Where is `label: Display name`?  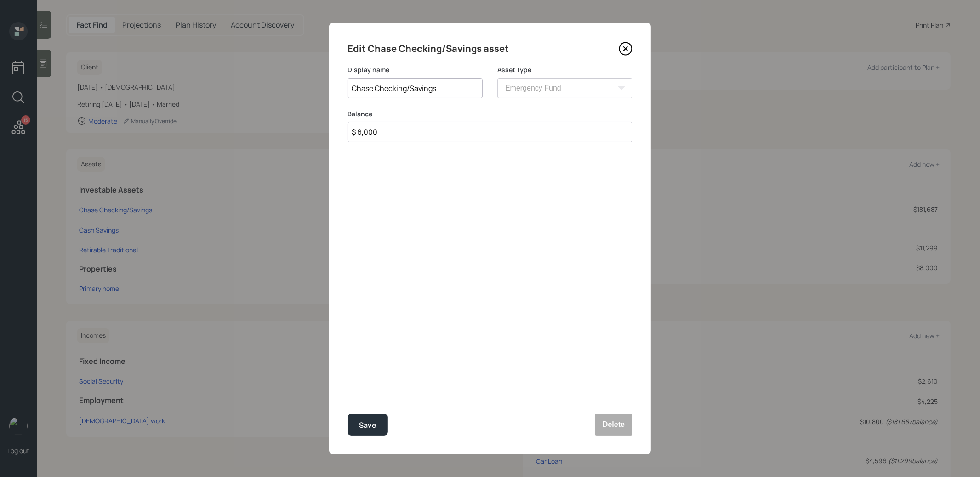 label: Display name is located at coordinates (415, 70).